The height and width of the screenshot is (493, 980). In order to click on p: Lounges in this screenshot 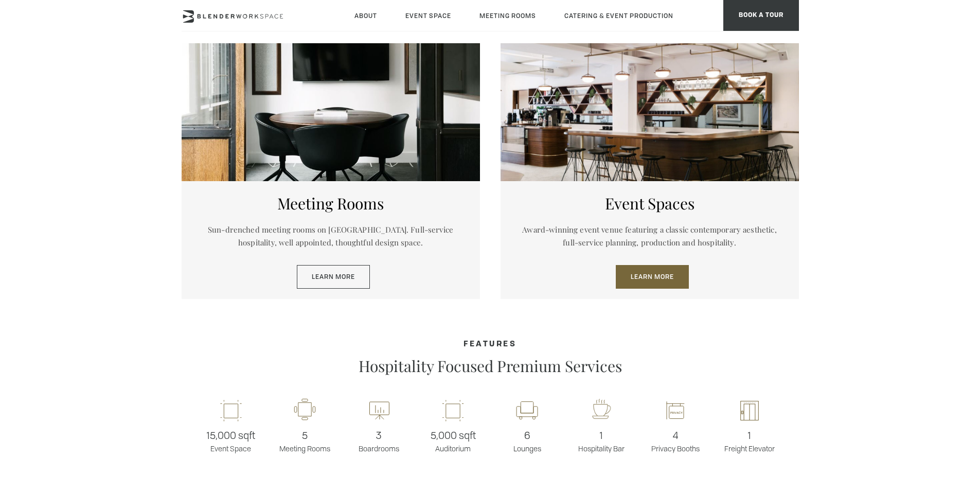, I will do `click(527, 440)`.